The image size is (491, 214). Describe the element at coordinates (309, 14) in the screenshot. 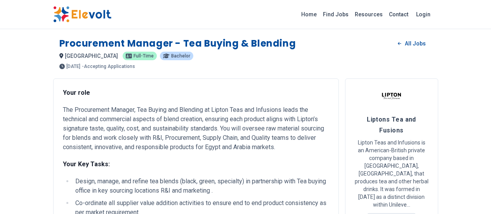

I see `a: Home` at that location.